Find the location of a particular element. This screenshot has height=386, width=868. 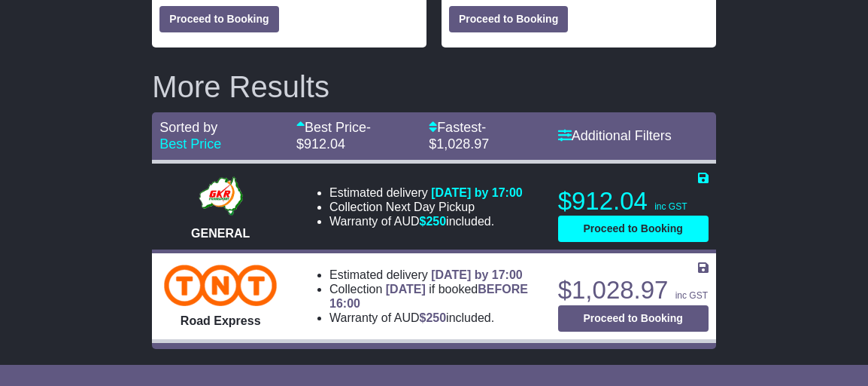

a: Best Price is located at coordinates (190, 144).